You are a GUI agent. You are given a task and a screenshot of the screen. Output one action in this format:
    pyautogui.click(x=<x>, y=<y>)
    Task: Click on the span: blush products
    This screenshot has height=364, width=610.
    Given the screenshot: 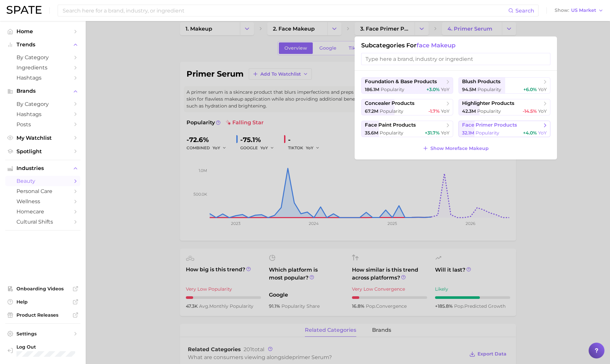 What is the action you would take?
    pyautogui.click(x=481, y=82)
    